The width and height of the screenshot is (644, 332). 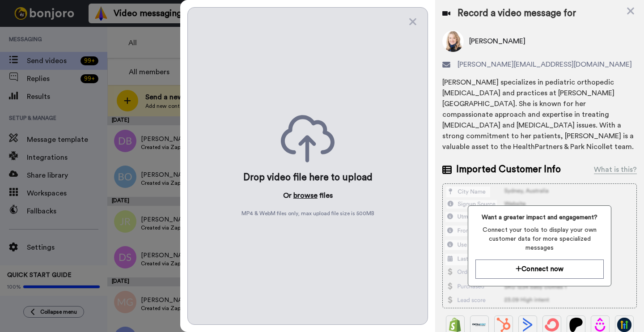 What do you see at coordinates (308, 177) in the screenshot?
I see `div: Drop video file here to upload` at bounding box center [308, 177].